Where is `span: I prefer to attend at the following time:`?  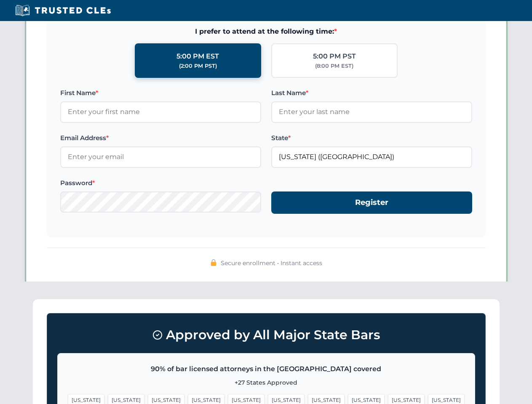 span: I prefer to attend at the following time: is located at coordinates (266, 32).